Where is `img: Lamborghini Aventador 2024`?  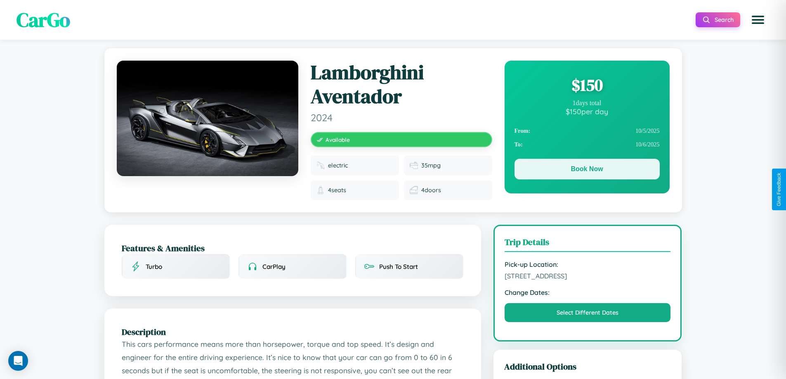 img: Lamborghini Aventador 2024 is located at coordinates (208, 118).